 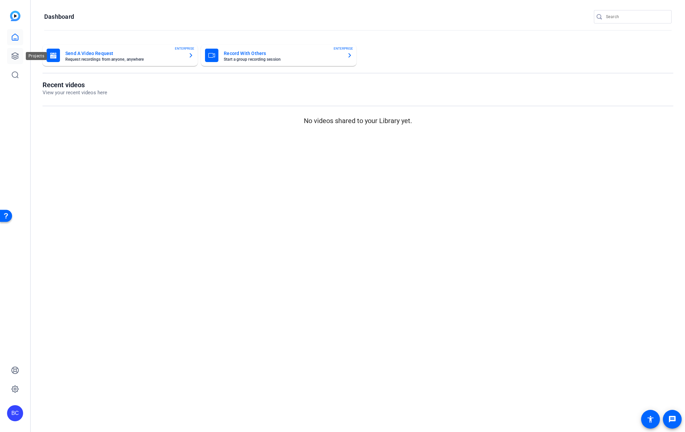 What do you see at coordinates (278, 55) in the screenshot?
I see `button: Record With OthersStart a group recording sessionENTERPRISE` at bounding box center [278, 55].